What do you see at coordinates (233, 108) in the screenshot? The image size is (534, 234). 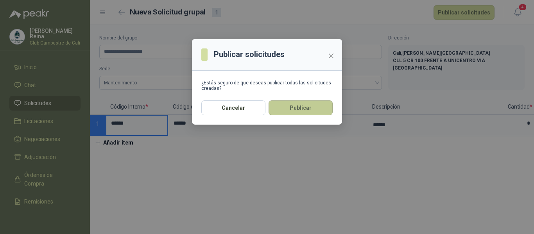 I see `button: Cancelar` at bounding box center [233, 108].